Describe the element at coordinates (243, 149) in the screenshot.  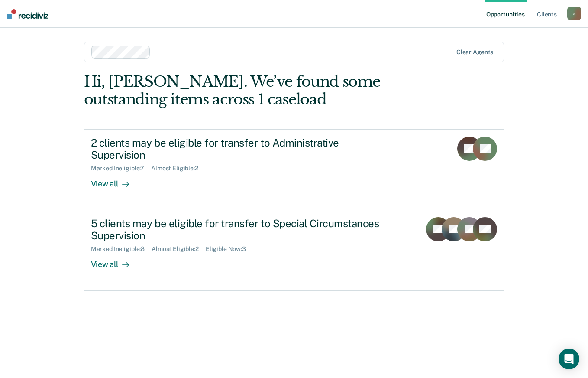
I see `div: 2 clients may be eligible for transfer to Administrative Supervision` at that location.